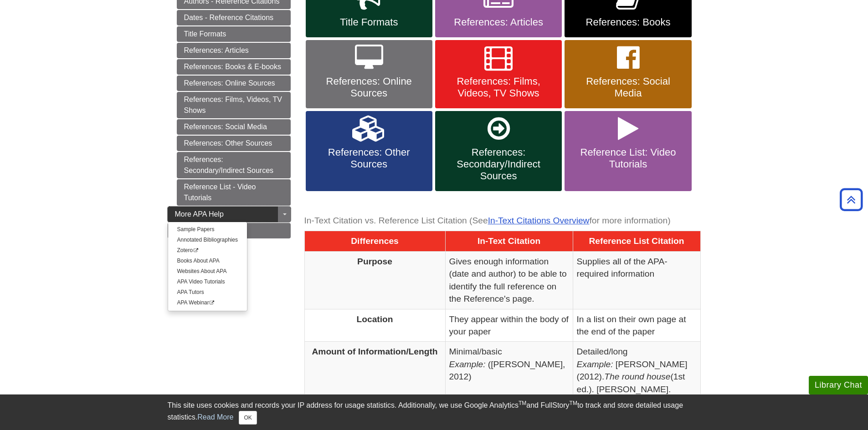 The height and width of the screenshot is (430, 868). I want to click on a: Books About APA, so click(208, 261).